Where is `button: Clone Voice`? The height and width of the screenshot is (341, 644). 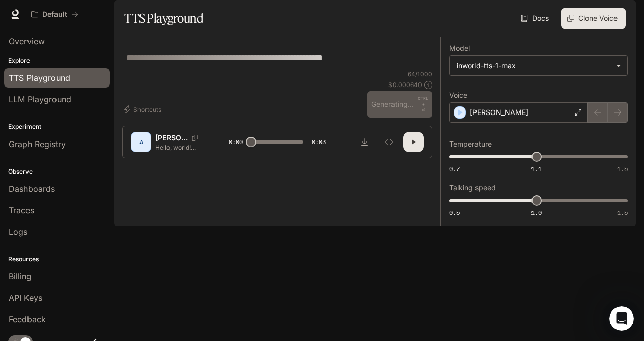
button: Clone Voice is located at coordinates (593, 18).